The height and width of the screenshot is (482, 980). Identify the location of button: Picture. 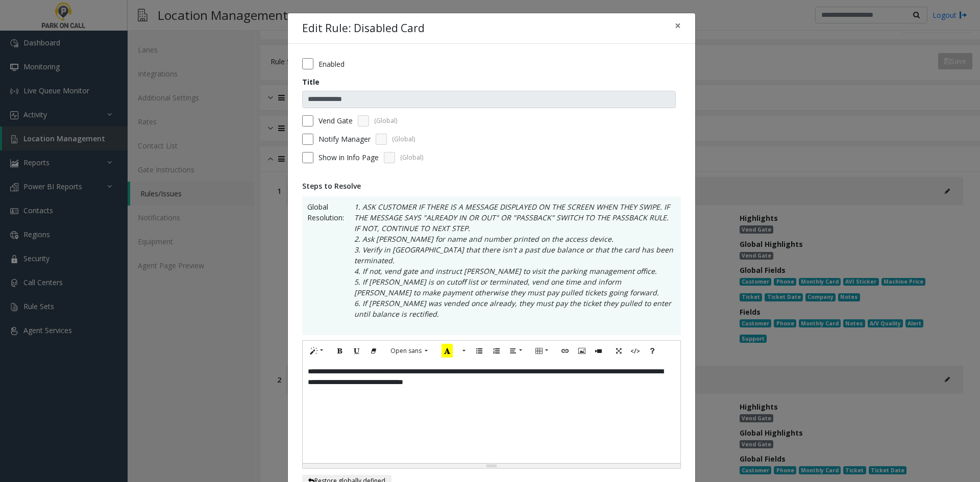
(582, 351).